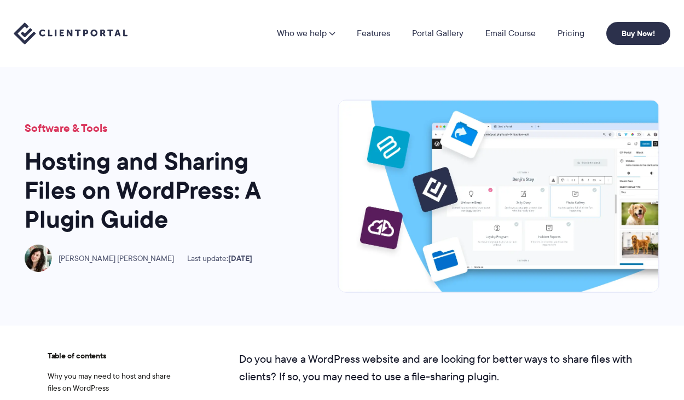 This screenshot has height=400, width=684. I want to click on a: Portal Gallery, so click(438, 33).